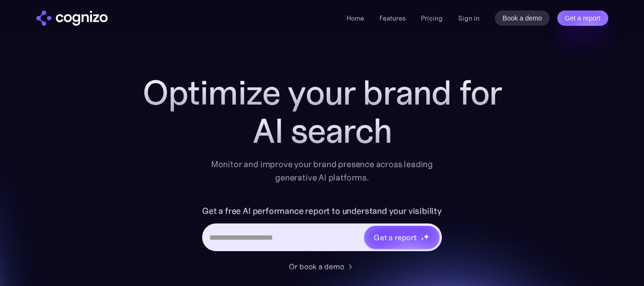 This screenshot has width=644, height=286. I want to click on a: Book a demo, so click(522, 18).